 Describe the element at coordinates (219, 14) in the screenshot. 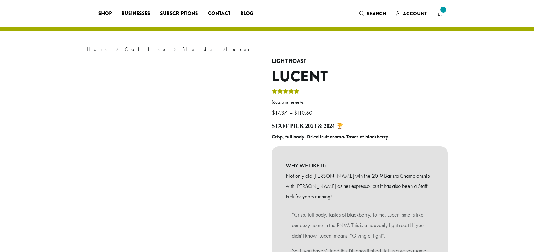

I see `span: Contact` at that location.